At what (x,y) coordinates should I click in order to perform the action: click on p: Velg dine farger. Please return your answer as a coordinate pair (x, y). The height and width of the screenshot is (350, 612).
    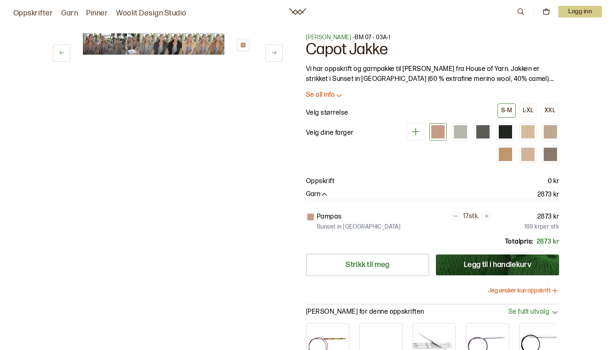
    Looking at the image, I should click on (330, 133).